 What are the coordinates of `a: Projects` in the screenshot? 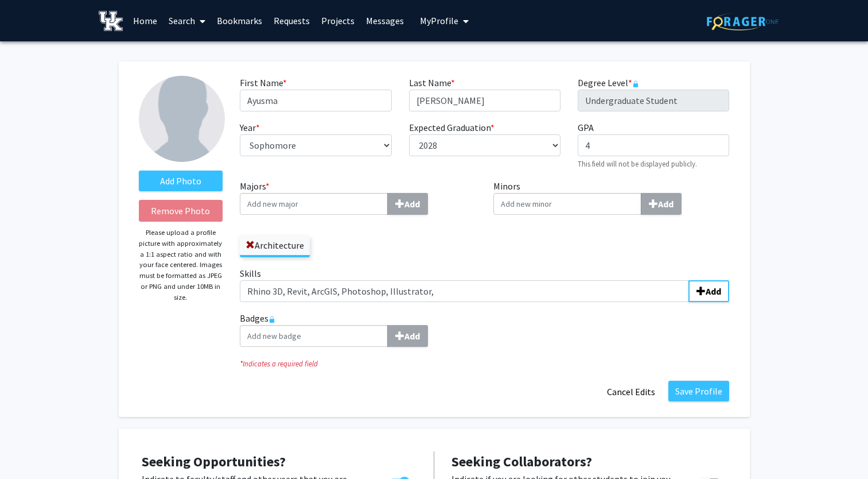 It's located at (338, 21).